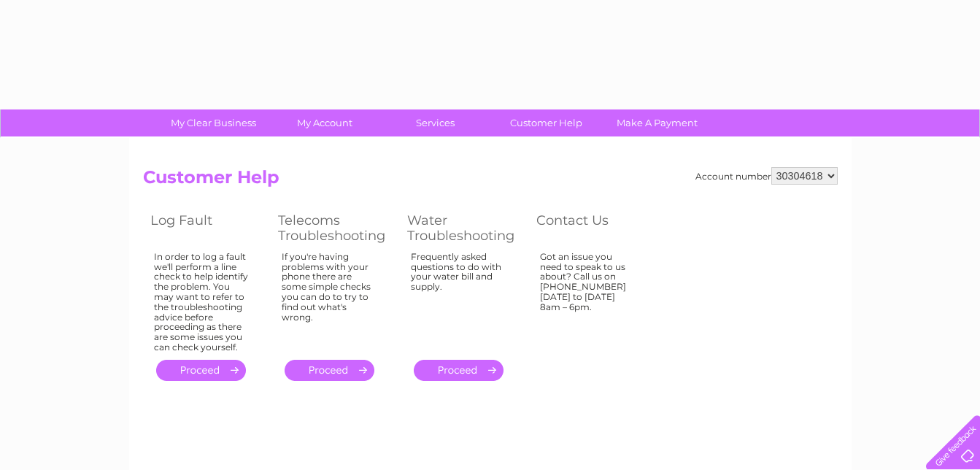  I want to click on a: Customer Help, so click(546, 123).